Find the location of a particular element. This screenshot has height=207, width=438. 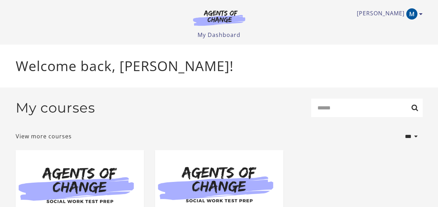

a: Toggle menu is located at coordinates (387, 14).